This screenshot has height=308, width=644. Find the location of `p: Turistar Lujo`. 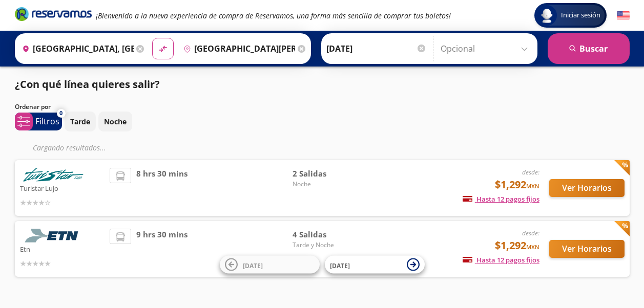

p: Turistar Lujo is located at coordinates (63, 188).